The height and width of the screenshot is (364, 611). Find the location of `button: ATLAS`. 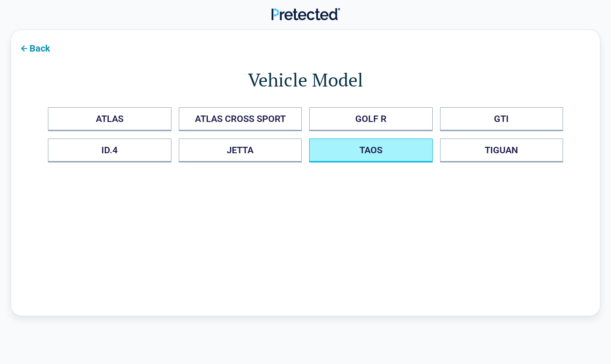

button: ATLAS is located at coordinates (110, 119).